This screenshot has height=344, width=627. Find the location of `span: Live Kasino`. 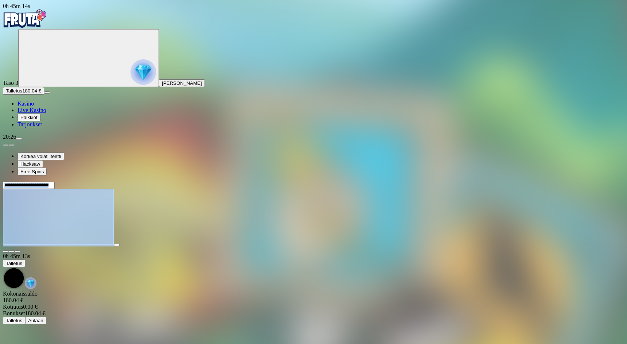

span: Live Kasino is located at coordinates (32, 110).